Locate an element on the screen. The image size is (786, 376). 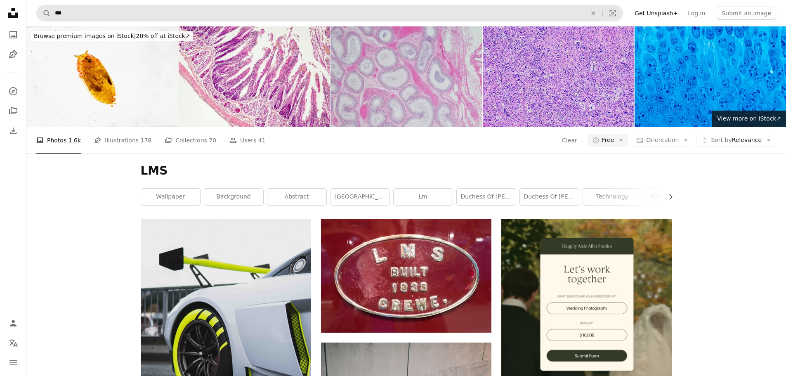
button: scroll list to the right is located at coordinates (668, 197).